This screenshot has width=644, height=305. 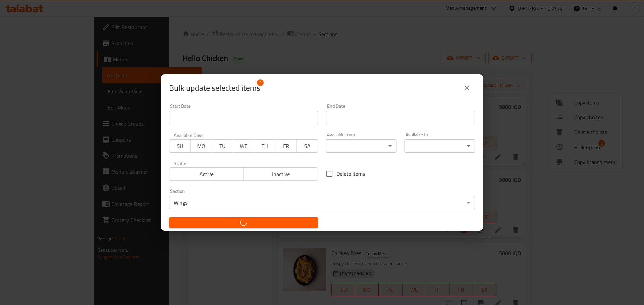 What do you see at coordinates (215, 88) in the screenshot?
I see `span: Selected items count` at bounding box center [215, 88].